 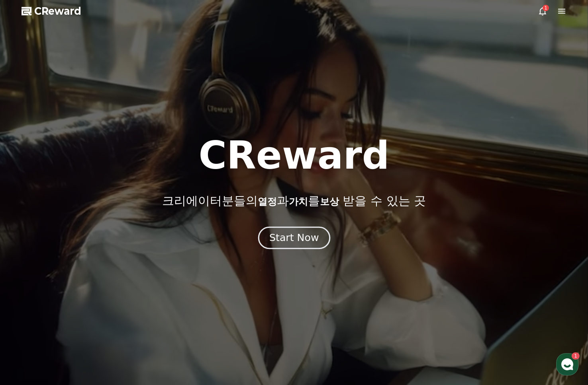 What do you see at coordinates (78, 262) in the screenshot?
I see `a: 1대화` at bounding box center [78, 262].